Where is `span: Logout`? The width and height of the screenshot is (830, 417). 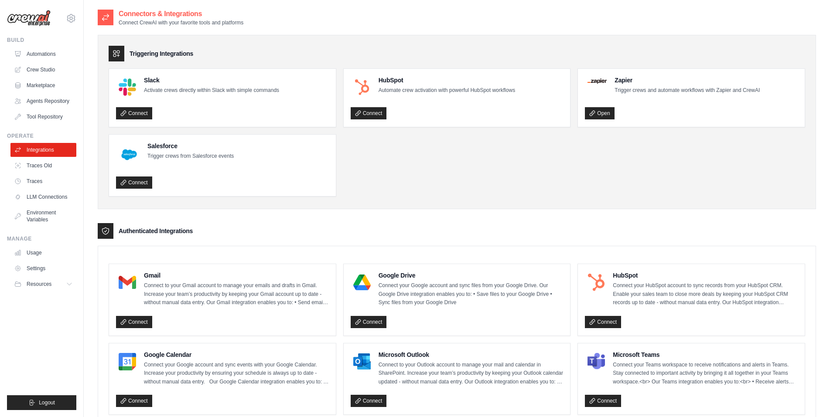 span: Logout is located at coordinates (47, 403).